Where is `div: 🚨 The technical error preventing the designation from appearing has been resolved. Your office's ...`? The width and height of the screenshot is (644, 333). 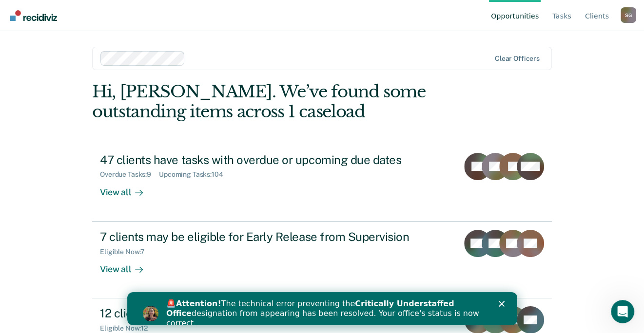 div: 🚨 The technical error preventing the designation from appearing has been resolved. Your office's ... is located at coordinates (199, 22).